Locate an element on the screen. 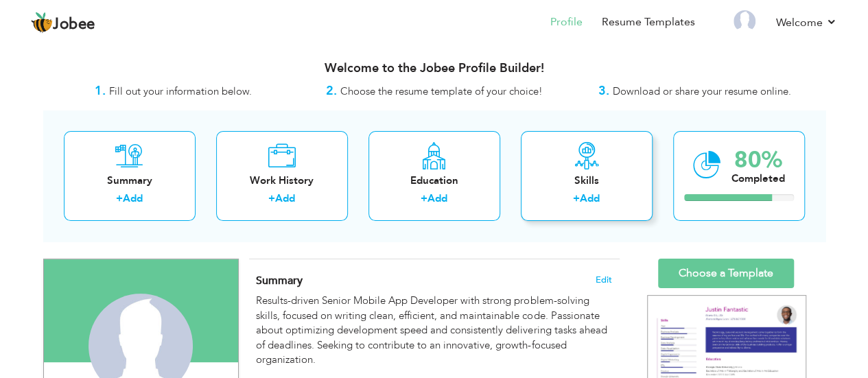 The height and width of the screenshot is (378, 868). div: Work History is located at coordinates (282, 180).